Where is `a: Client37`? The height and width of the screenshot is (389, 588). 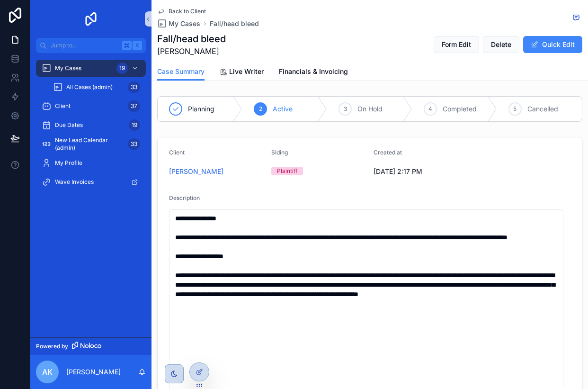 a: Client37 is located at coordinates (91, 106).